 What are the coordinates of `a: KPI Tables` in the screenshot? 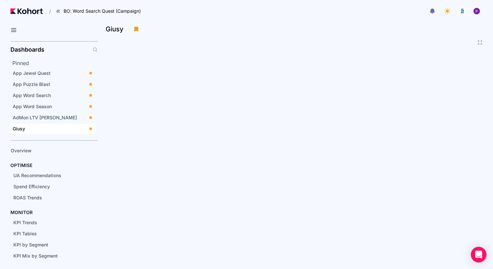 It's located at (49, 233).